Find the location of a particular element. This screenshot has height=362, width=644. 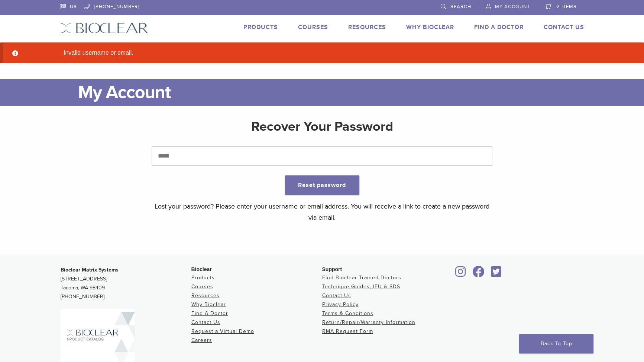

h2: Recover Your Password is located at coordinates (322, 127).